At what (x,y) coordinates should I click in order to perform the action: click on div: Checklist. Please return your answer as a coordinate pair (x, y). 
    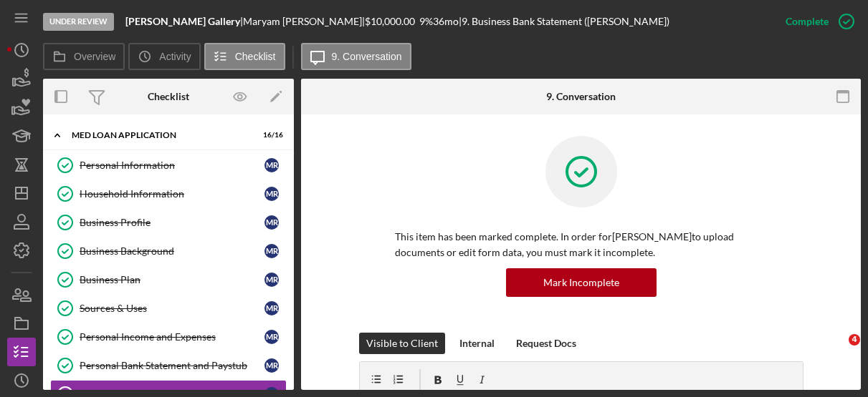
    Looking at the image, I should click on (168, 97).